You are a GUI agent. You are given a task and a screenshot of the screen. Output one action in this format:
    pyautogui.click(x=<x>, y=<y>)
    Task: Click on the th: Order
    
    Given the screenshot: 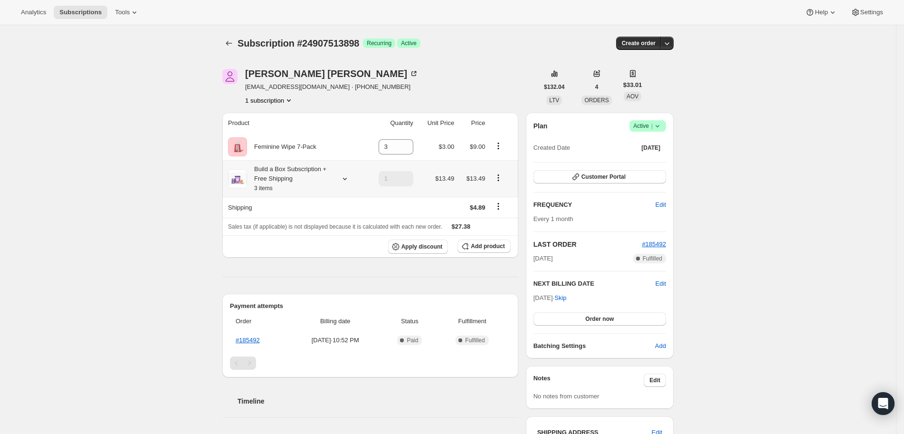 What is the action you would take?
    pyautogui.click(x=259, y=321)
    